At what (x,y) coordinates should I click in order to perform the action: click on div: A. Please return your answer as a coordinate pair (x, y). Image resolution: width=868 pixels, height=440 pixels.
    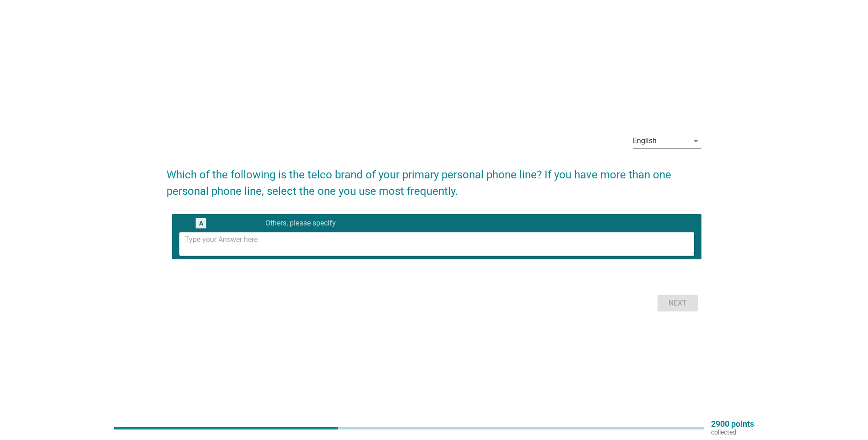
    Looking at the image, I should click on (201, 223).